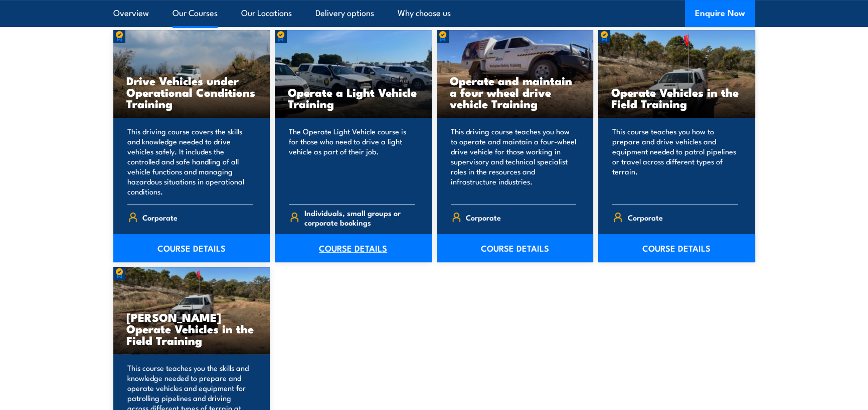 This screenshot has width=868, height=410. I want to click on h3: Operate a Light Vehicle Training, so click(353, 97).